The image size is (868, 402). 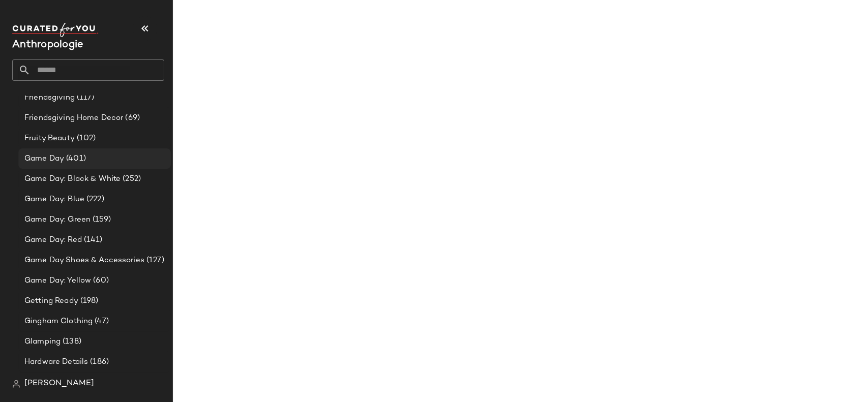 I want to click on span: (186), so click(x=98, y=362).